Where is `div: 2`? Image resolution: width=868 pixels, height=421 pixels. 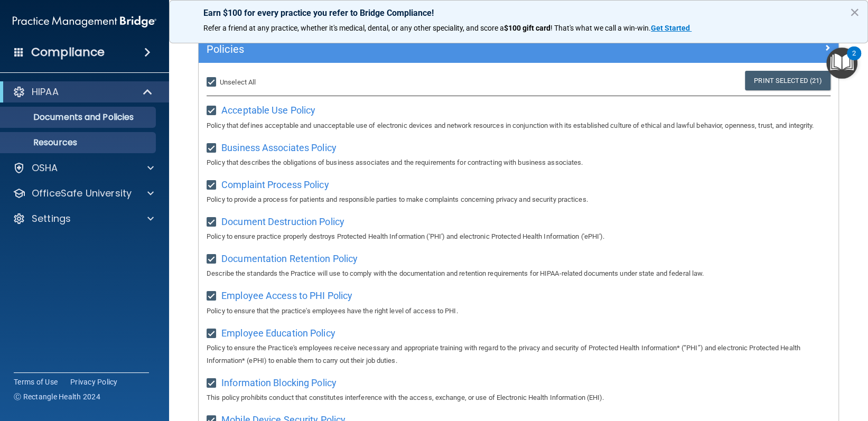 div: 2 is located at coordinates (853, 60).